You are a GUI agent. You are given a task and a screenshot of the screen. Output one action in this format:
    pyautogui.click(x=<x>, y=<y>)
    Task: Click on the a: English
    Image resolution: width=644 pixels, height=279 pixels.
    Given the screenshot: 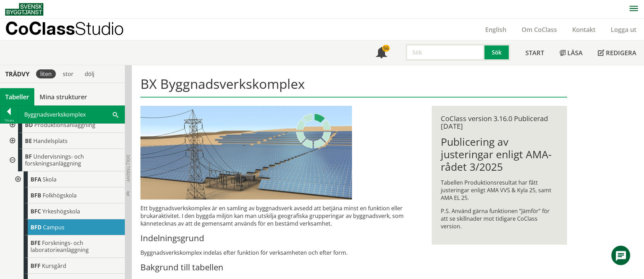 What is the action you would take?
    pyautogui.click(x=495, y=29)
    